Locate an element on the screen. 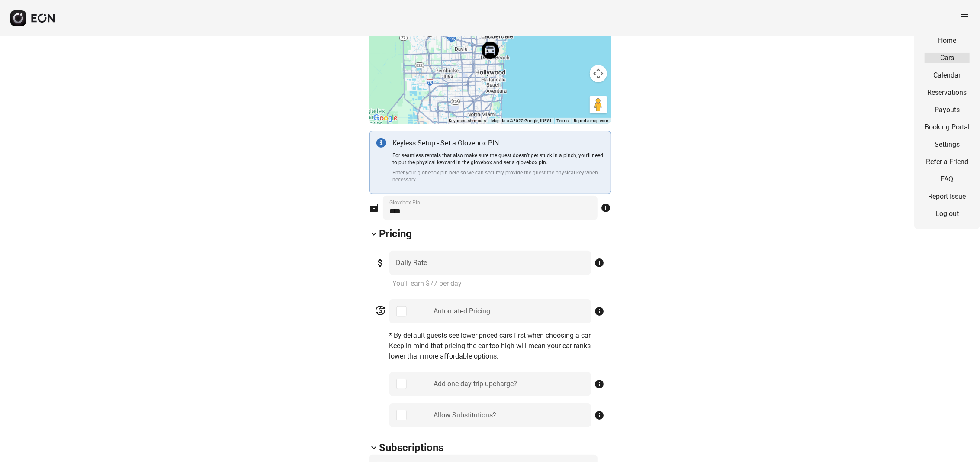  a: Log out is located at coordinates (948, 214).